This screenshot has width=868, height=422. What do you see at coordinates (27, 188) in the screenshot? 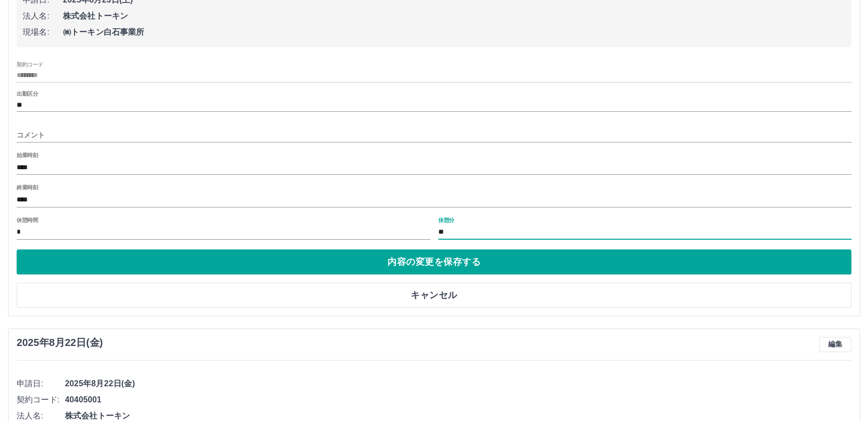
I see `label: 終業時刻` at bounding box center [27, 188].